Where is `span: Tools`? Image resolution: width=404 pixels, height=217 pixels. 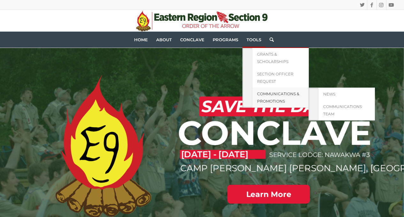
span: Tools is located at coordinates (254, 40).